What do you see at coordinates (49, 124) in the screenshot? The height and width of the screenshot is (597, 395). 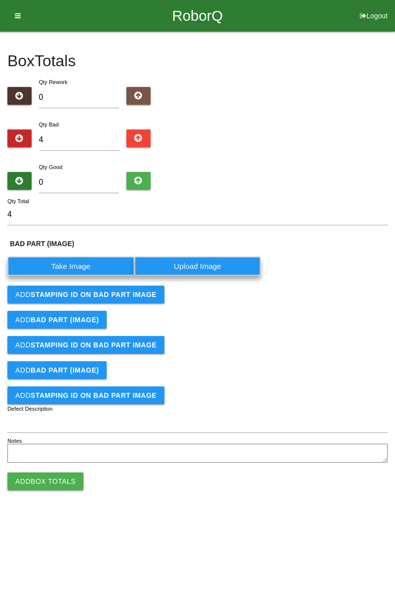 I see `label: Qty Bad` at bounding box center [49, 124].